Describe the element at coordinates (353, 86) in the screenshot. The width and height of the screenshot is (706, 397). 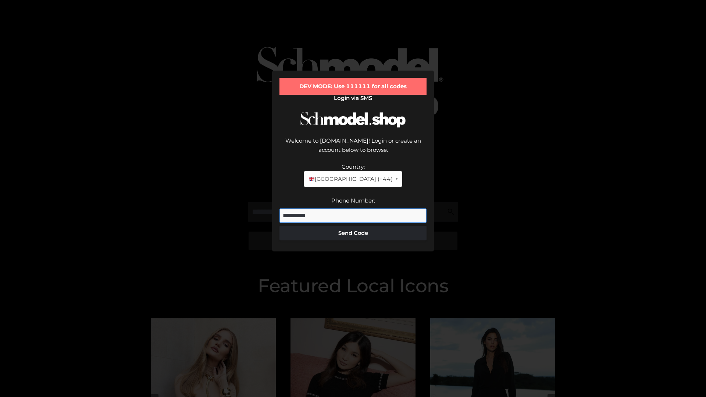
I see `div: DEV MODE: Use 111111 for all codes` at that location.